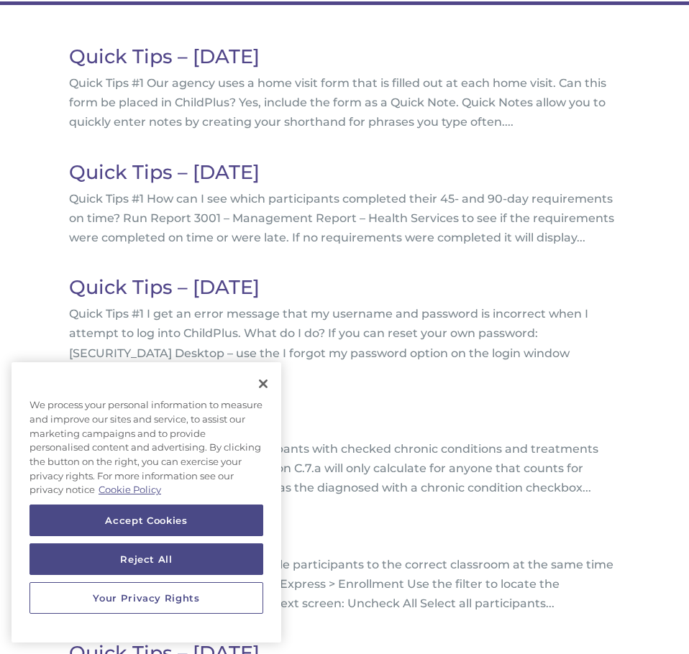 The height and width of the screenshot is (654, 689). What do you see at coordinates (146, 448) in the screenshot?
I see `div: We process your personal information to measure and improve our sites and service, to assist our ...` at bounding box center [146, 448].